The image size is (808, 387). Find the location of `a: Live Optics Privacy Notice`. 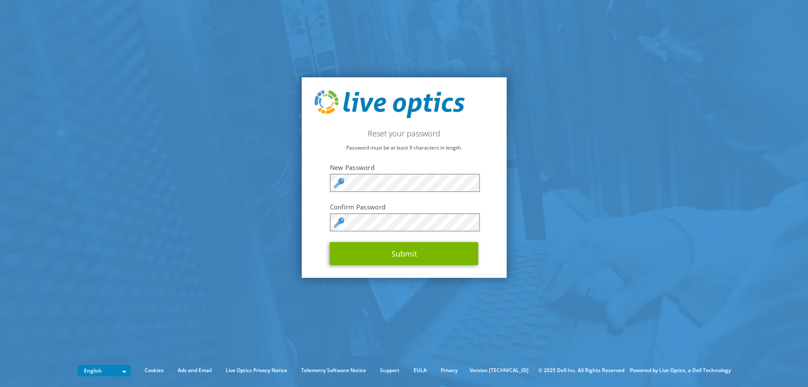

a: Live Optics Privacy Notice is located at coordinates (256, 370).